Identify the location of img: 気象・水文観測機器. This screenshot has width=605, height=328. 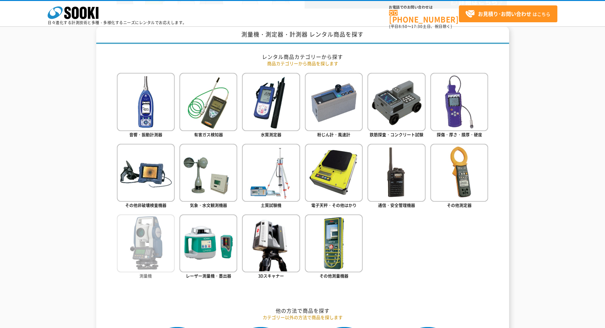
(208, 173).